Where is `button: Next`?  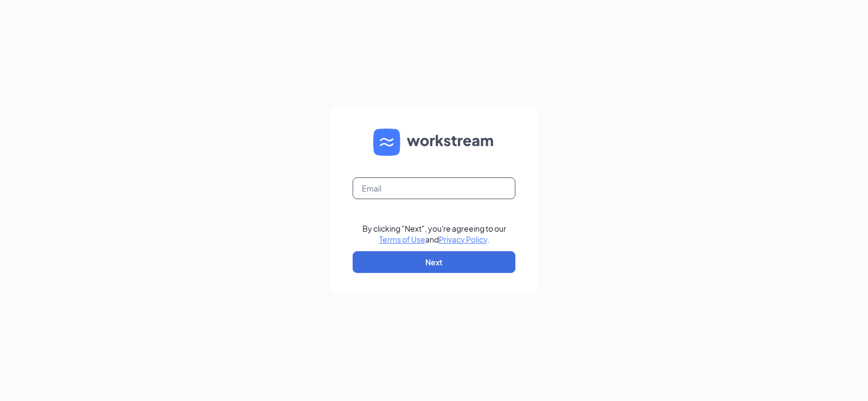
button: Next is located at coordinates (434, 262).